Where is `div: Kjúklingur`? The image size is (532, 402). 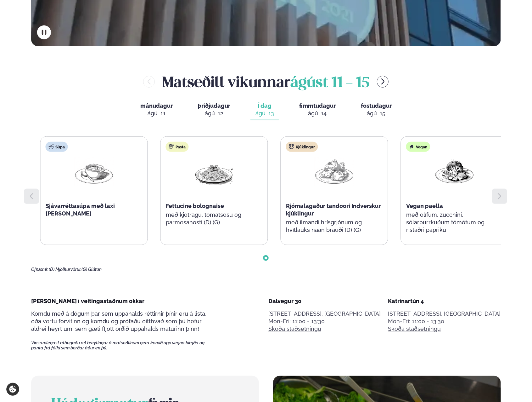
div: Kjúklingur is located at coordinates (302, 147).